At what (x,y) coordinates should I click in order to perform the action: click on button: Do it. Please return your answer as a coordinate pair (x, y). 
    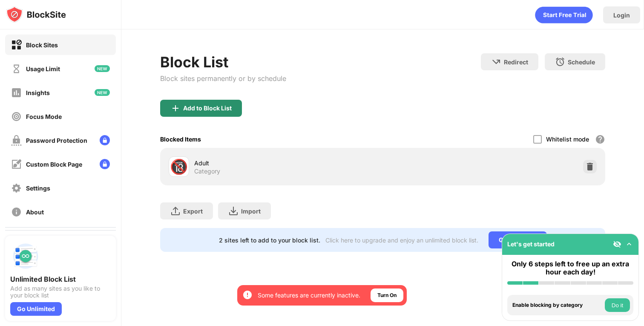
    Looking at the image, I should click on (617, 305).